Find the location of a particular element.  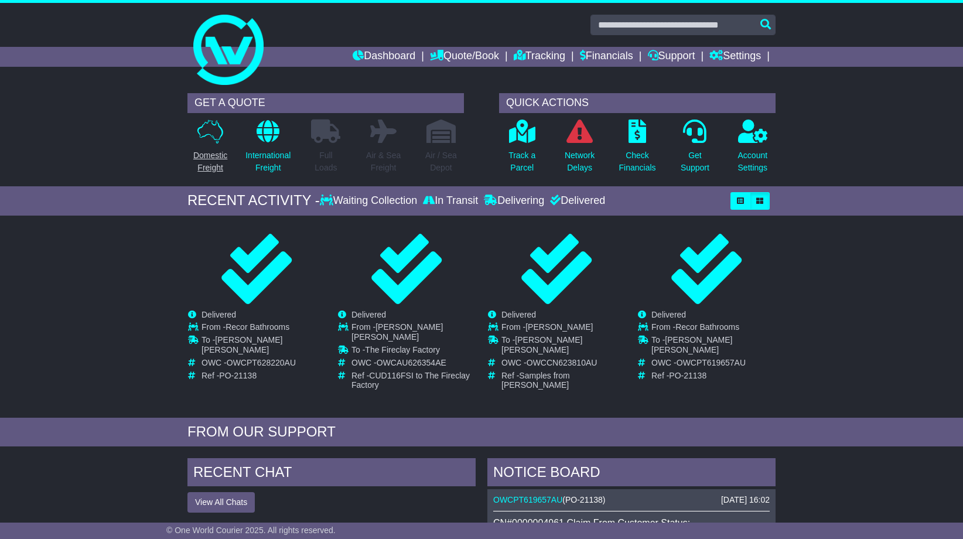

p: Air & Sea Freight is located at coordinates (383, 162).